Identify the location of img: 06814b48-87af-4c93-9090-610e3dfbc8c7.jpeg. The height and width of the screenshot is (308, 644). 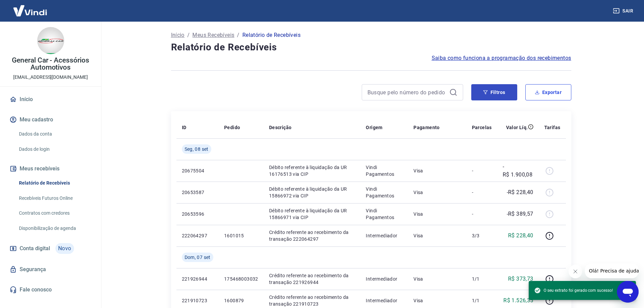
(51, 40).